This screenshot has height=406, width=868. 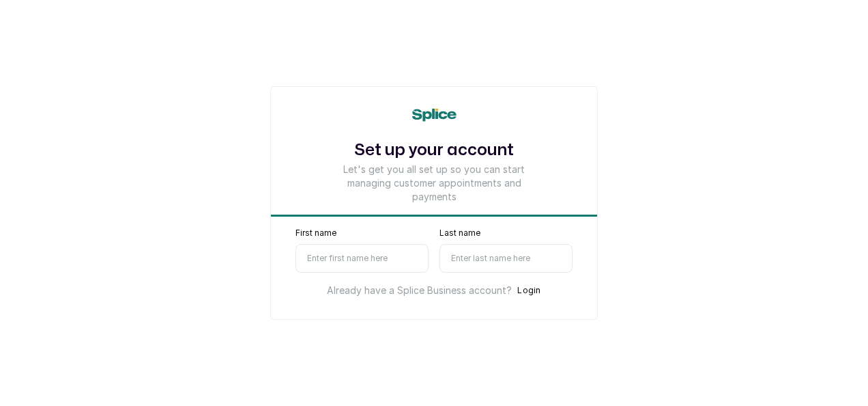 I want to click on button: Login, so click(x=529, y=291).